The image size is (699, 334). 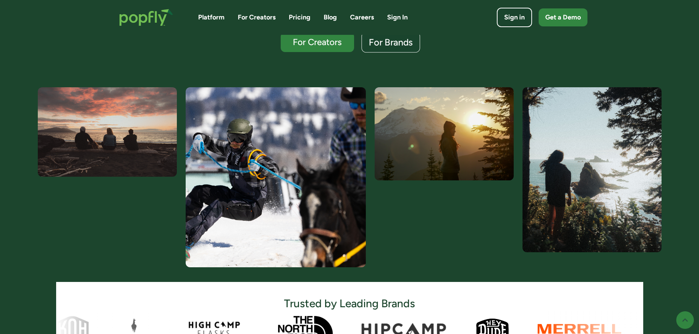 I want to click on a: Blog, so click(x=330, y=17).